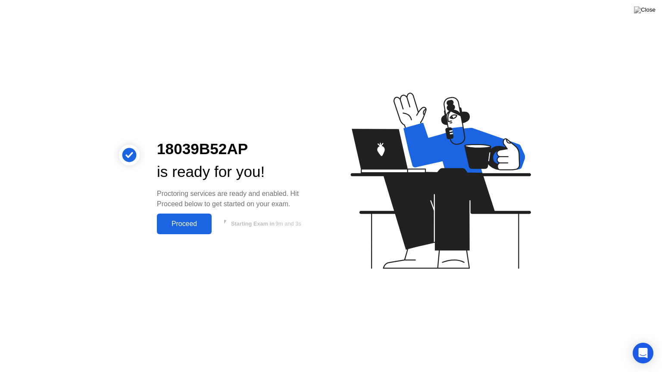 This screenshot has width=662, height=372. What do you see at coordinates (288, 224) in the screenshot?
I see `span: 9m and 3s` at bounding box center [288, 224].